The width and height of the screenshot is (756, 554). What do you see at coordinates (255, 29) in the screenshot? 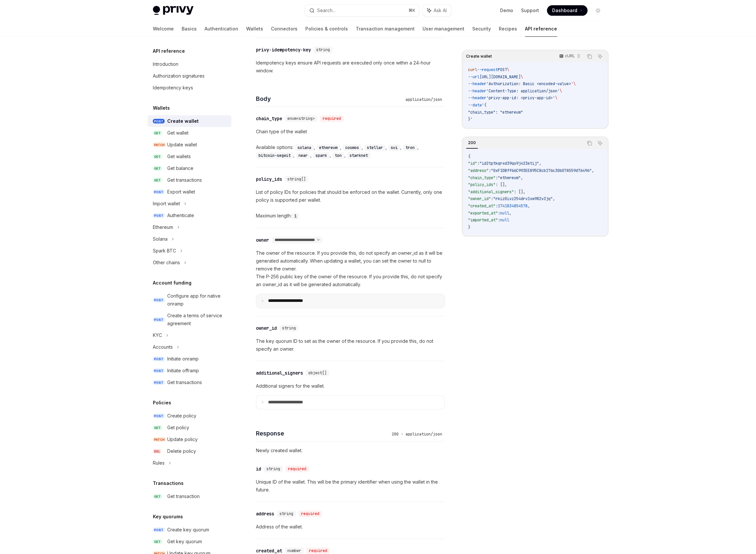
I see `a: Wallets` at bounding box center [255, 29].